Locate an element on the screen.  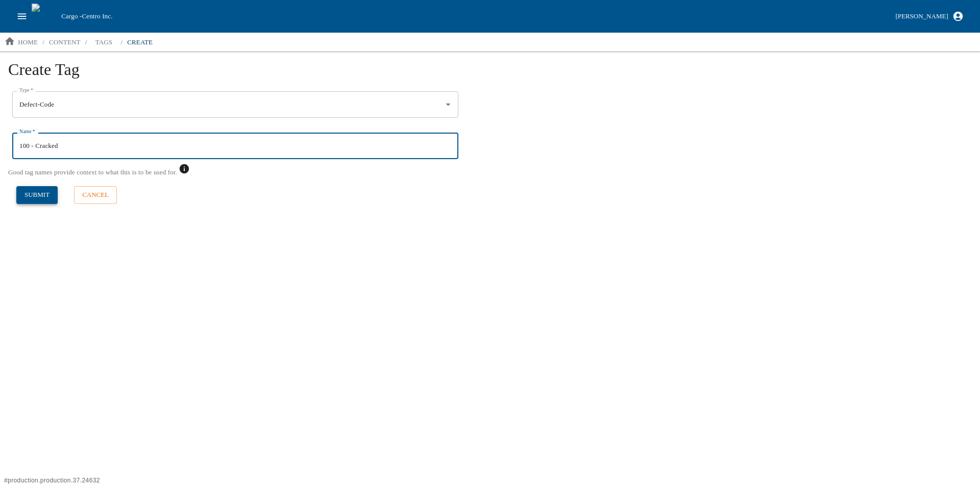
label: Name is located at coordinates (27, 132).